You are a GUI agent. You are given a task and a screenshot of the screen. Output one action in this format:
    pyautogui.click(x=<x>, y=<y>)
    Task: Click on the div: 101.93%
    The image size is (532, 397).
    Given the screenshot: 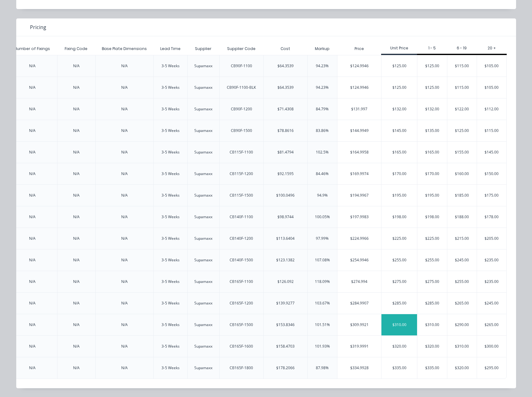 What is the action you would take?
    pyautogui.click(x=322, y=347)
    